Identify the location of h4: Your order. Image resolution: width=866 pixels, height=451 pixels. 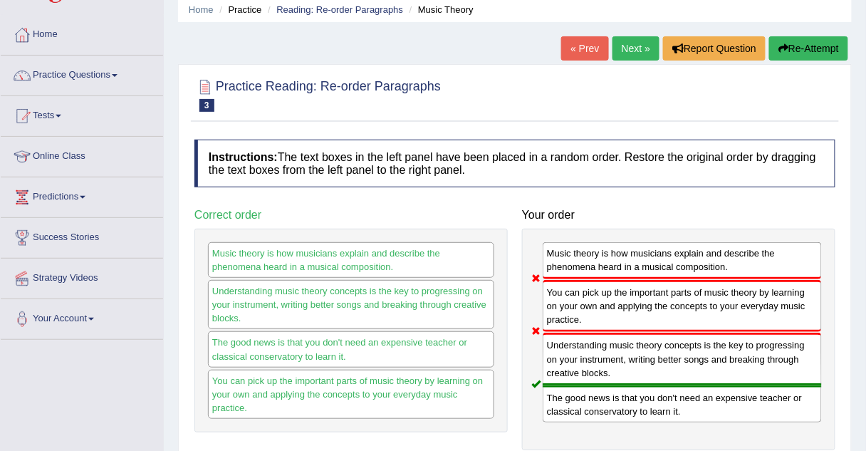
(679, 215).